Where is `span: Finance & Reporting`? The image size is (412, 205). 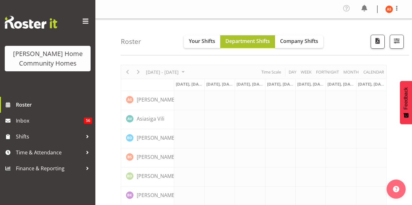
span: Finance & Reporting is located at coordinates (49, 168).